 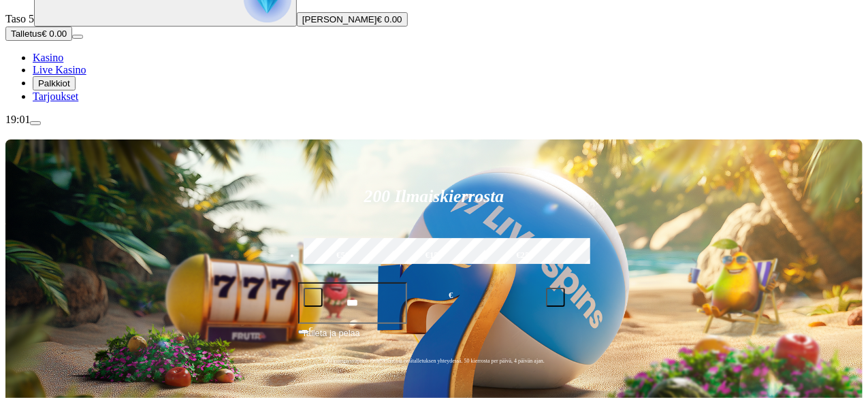 What do you see at coordinates (48, 57) in the screenshot?
I see `span: Kasino` at bounding box center [48, 57].